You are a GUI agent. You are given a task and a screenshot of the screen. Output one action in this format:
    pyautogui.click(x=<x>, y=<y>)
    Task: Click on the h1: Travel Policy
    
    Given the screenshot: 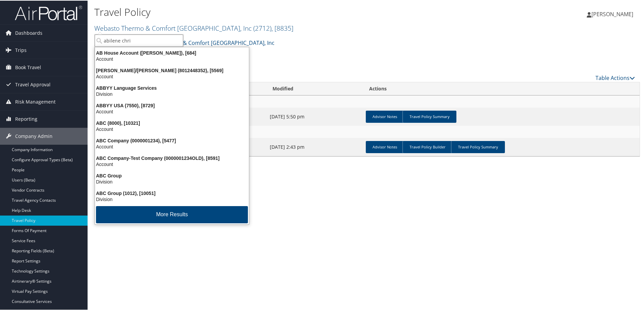 What is the action you would take?
    pyautogui.click(x=276, y=11)
    